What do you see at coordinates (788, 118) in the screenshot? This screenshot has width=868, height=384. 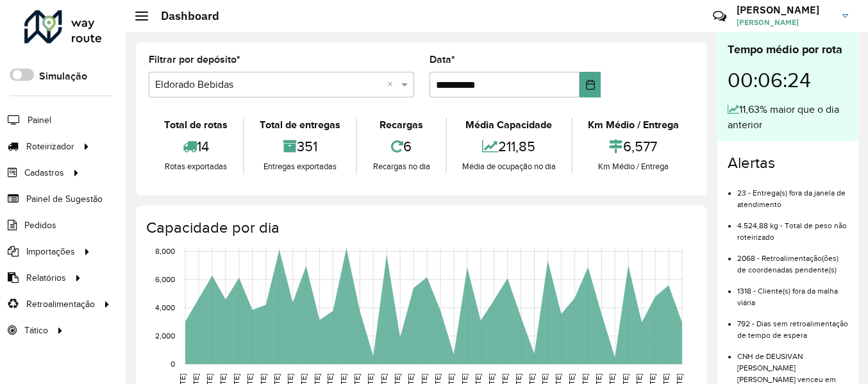 I see `div: 11,63% maior que o dia anterior` at bounding box center [788, 118].